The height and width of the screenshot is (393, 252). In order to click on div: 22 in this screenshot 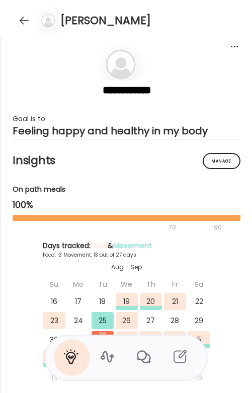, I will do `click(199, 302)`.